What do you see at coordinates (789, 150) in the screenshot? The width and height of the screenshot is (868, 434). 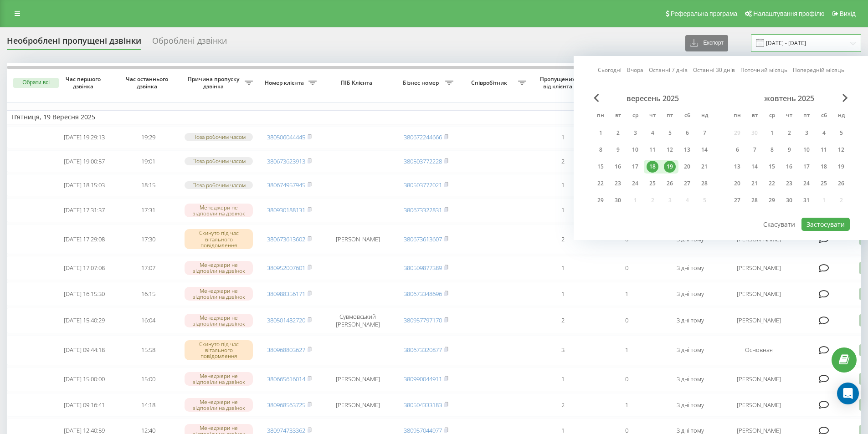 I see `div: 9` at bounding box center [789, 150].